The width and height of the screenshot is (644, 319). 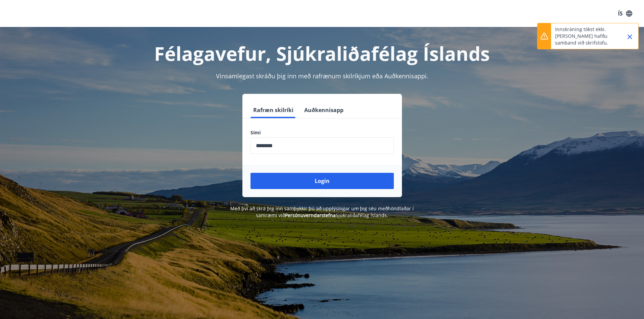 What do you see at coordinates (322, 54) in the screenshot?
I see `h1: Félagavefur, Sjúkraliðafélag Íslands` at bounding box center [322, 54].